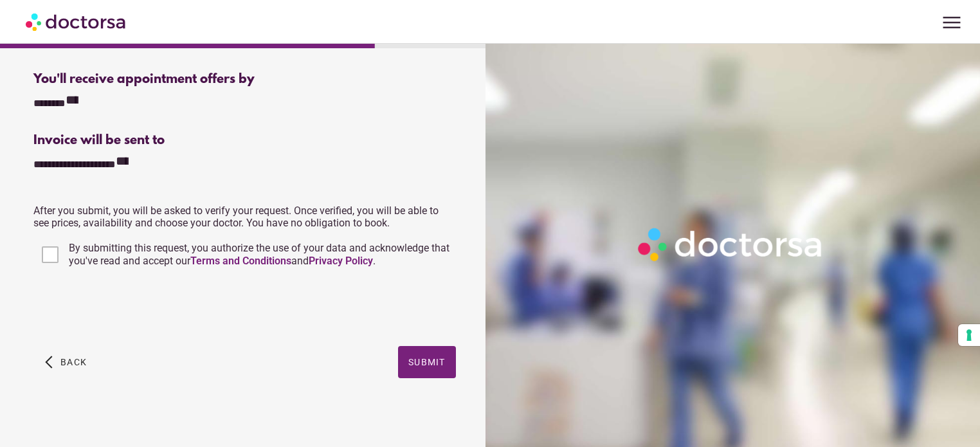 The width and height of the screenshot is (980, 447). Describe the element at coordinates (77, 21) in the screenshot. I see `img: Doctorsa.com` at that location.